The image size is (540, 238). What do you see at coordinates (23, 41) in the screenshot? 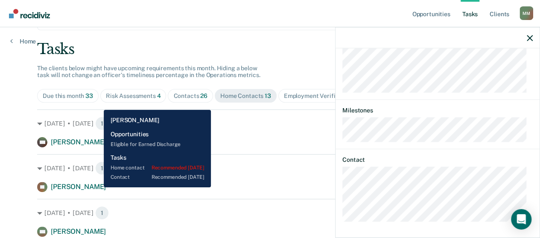
I see `a: Home` at bounding box center [23, 41].